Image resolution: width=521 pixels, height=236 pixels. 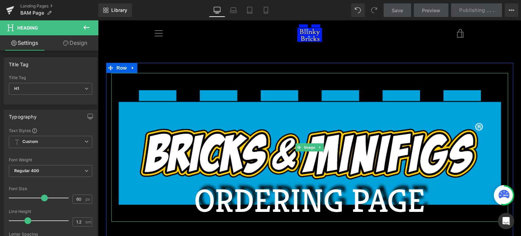 What do you see at coordinates (51, 189) in the screenshot?
I see `div: Font Size` at bounding box center [51, 189].